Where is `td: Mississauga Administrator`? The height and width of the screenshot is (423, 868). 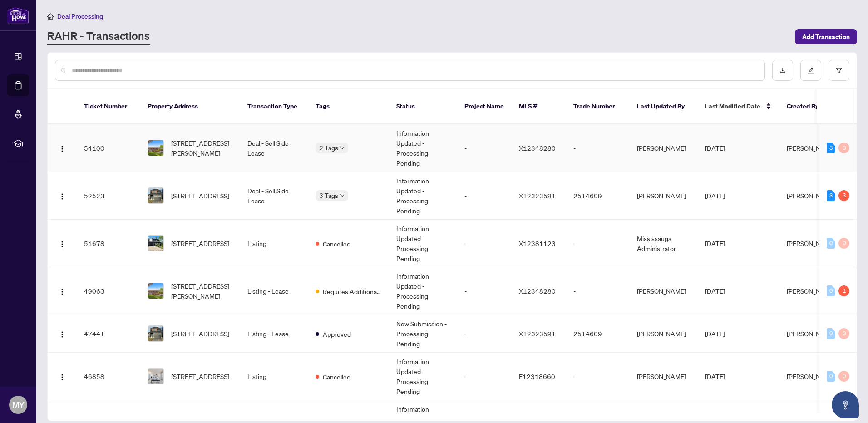 td: Mississauga Administrator is located at coordinates (664, 244).